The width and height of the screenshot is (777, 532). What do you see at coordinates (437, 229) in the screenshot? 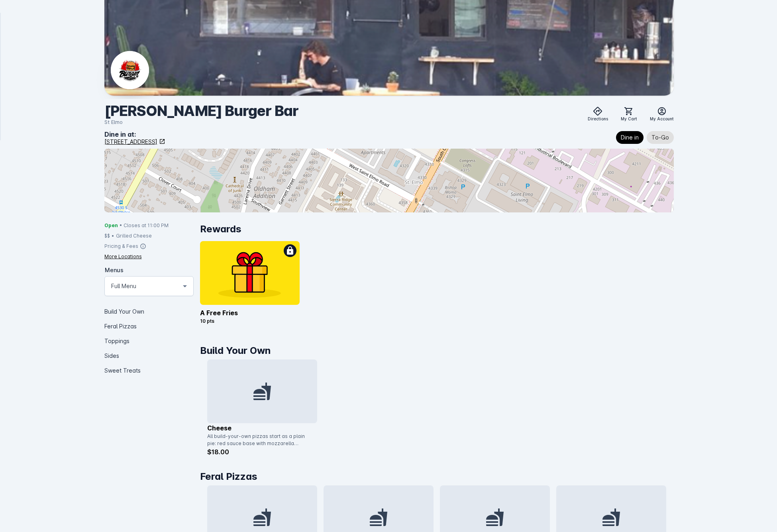
I see `h1: Rewards` at bounding box center [437, 229].